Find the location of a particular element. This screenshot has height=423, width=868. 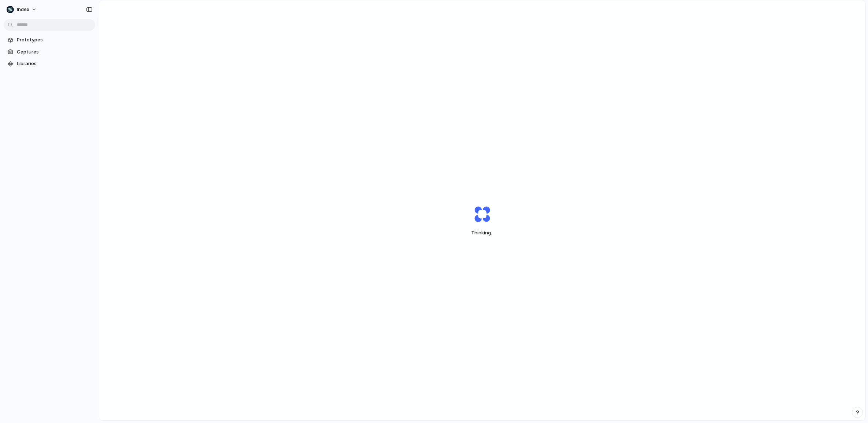

a: Prototypes is located at coordinates (50, 40).